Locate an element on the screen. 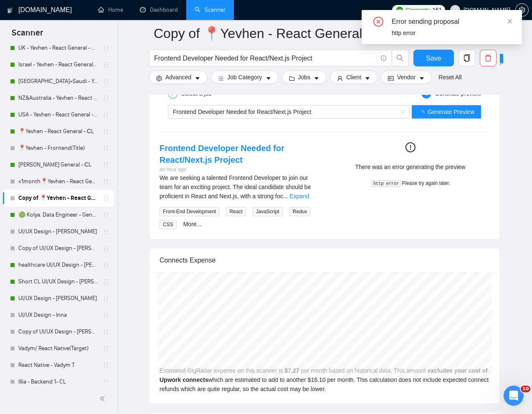 The height and width of the screenshot is (414, 532). input: Scanner name... is located at coordinates (318, 34).